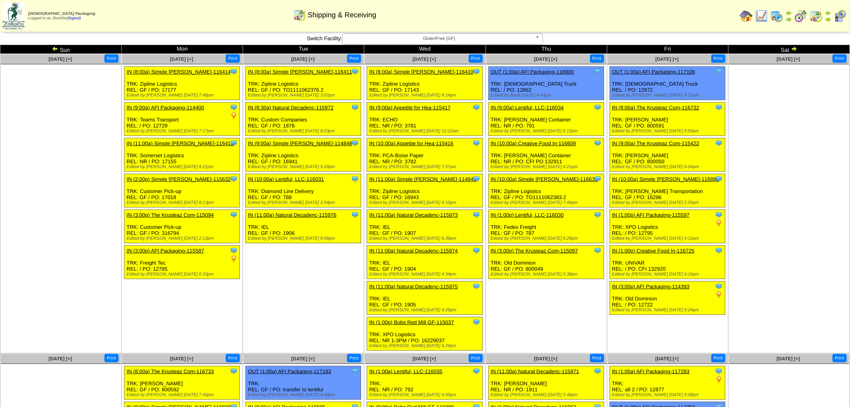 The image size is (850, 407). What do you see at coordinates (528, 215) in the screenshot?
I see `a: IN (1:00p) Lentiful, LLC-116030` at bounding box center [528, 215].